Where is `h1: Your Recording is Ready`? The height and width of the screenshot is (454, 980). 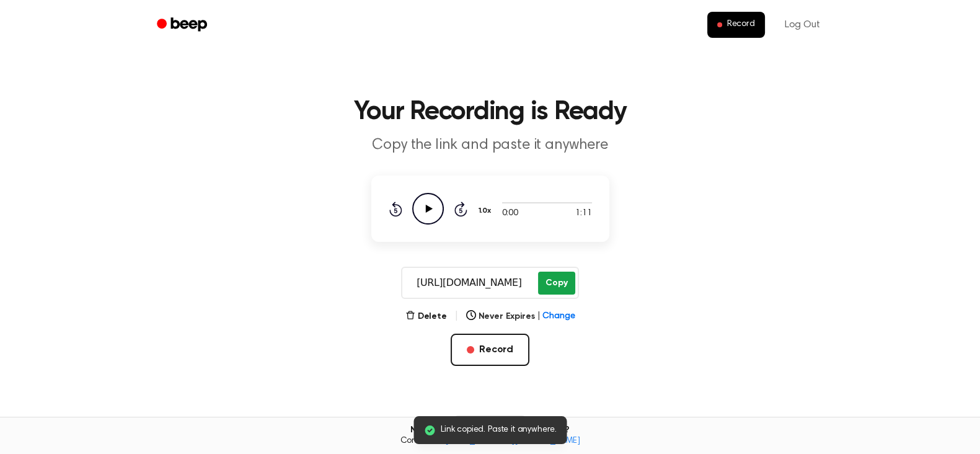
h1: Your Recording is Ready is located at coordinates (490, 113).